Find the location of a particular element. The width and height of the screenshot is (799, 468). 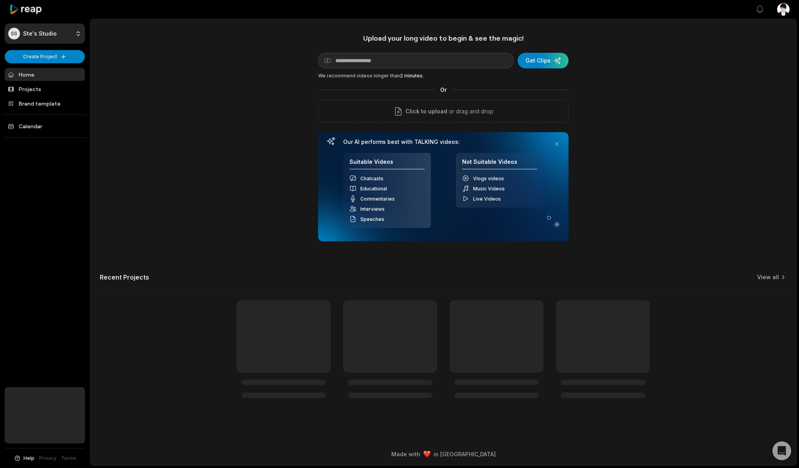

div: We recommend videos longer than . is located at coordinates (443, 76).